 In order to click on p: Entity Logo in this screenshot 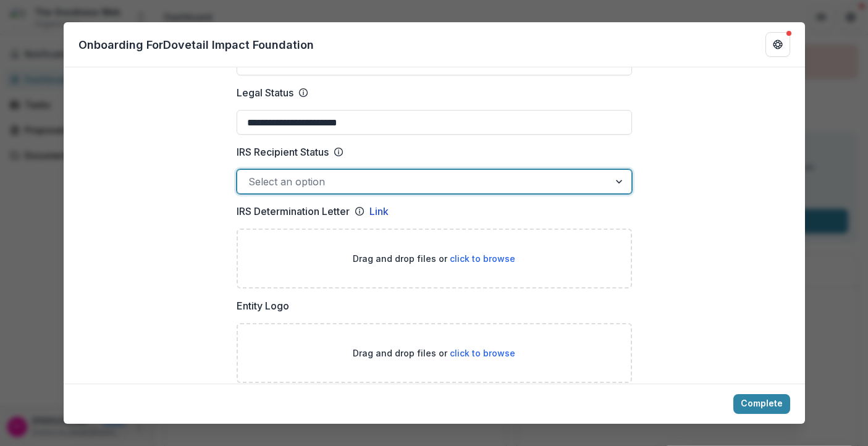, I will do `click(262, 306)`.